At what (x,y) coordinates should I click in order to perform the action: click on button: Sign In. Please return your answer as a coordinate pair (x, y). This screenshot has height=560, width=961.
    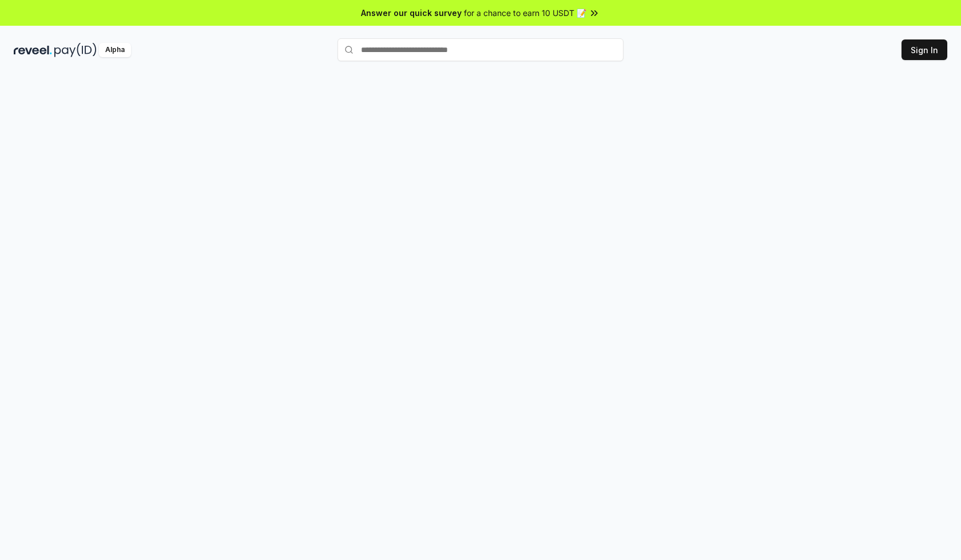
    Looking at the image, I should click on (925, 50).